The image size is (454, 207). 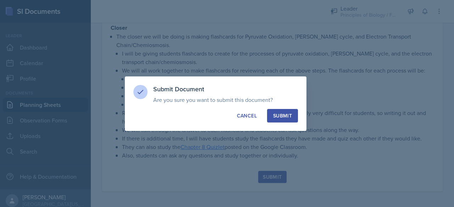 I want to click on div: Submit, so click(x=282, y=116).